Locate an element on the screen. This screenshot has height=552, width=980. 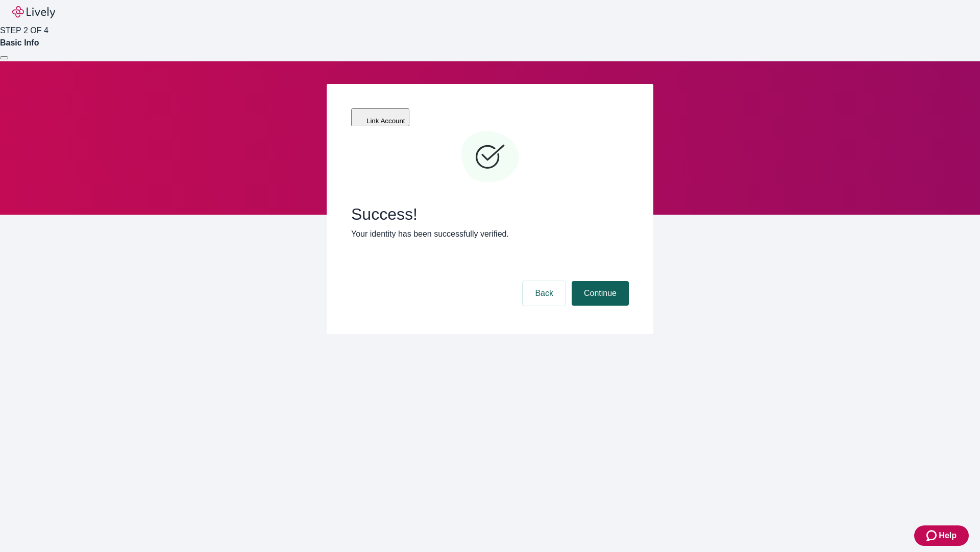
button: Back is located at coordinates (544, 294).